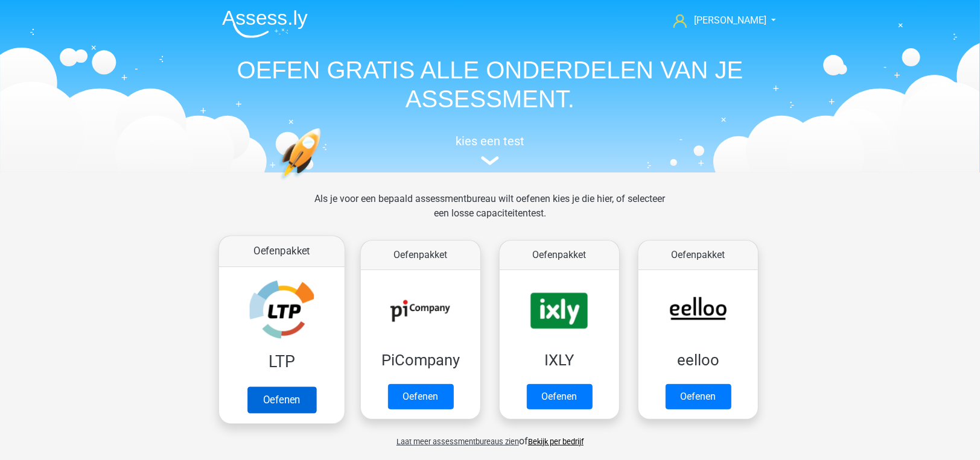 The image size is (980, 460). I want to click on a: Bekijk per bedrijf, so click(556, 441).